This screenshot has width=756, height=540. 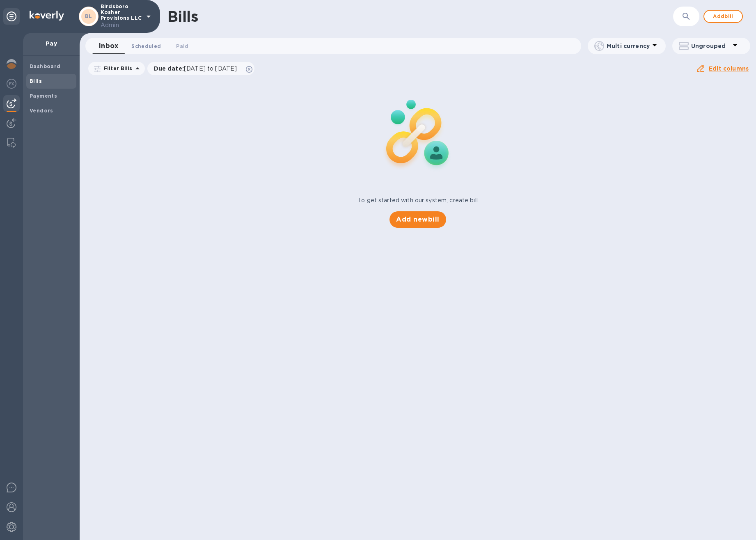 What do you see at coordinates (43, 96) in the screenshot?
I see `b: Payments` at bounding box center [43, 96].